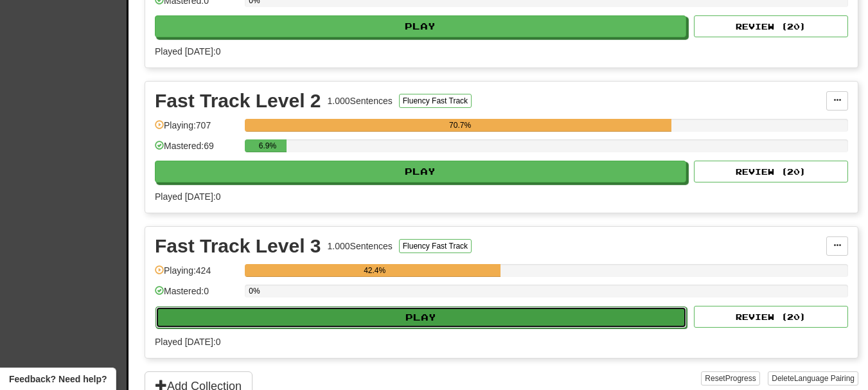  What do you see at coordinates (813, 378) in the screenshot?
I see `button: DeleteLanguage Pairing` at bounding box center [813, 378].